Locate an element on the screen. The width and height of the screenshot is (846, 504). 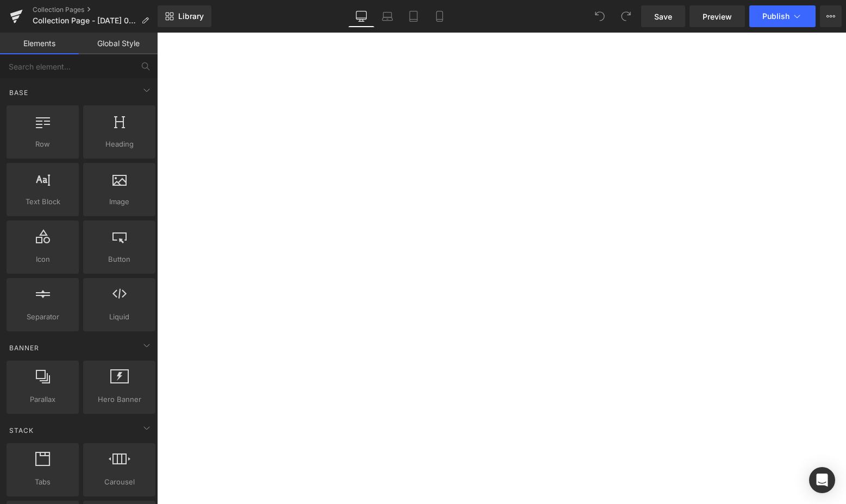
a: Preview is located at coordinates (717, 16).